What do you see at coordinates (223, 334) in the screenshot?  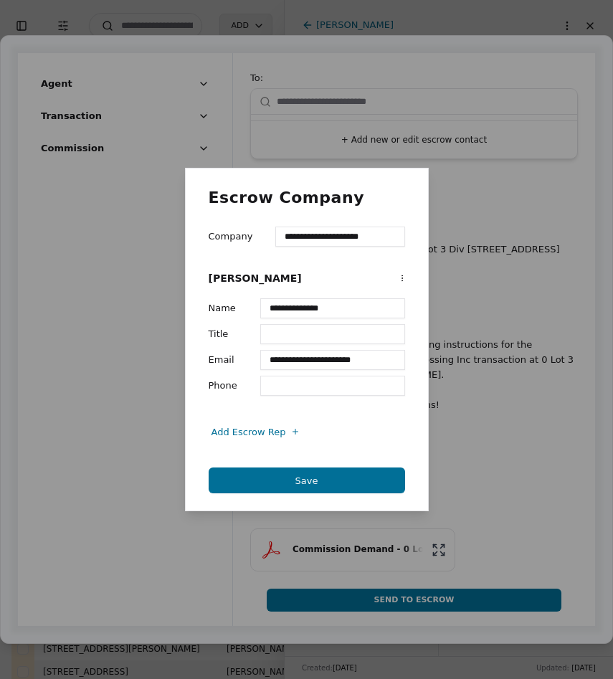 I see `label: Title` at bounding box center [223, 334].